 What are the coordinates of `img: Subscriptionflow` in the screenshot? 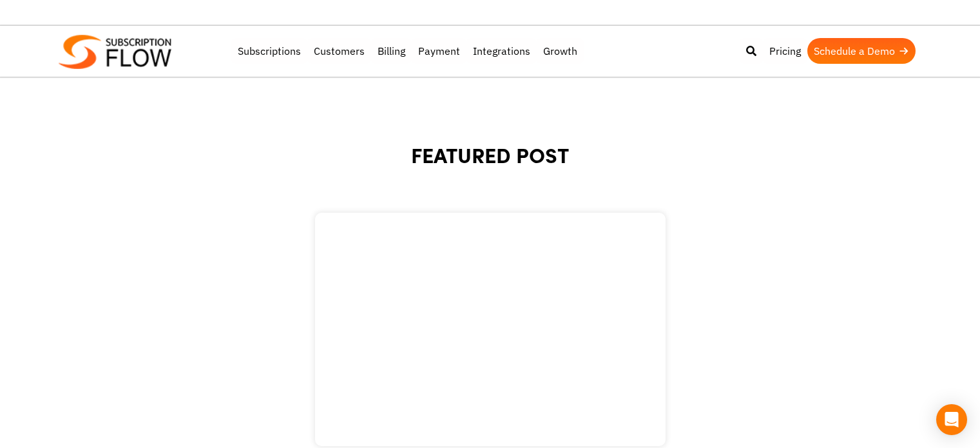 It's located at (115, 52).